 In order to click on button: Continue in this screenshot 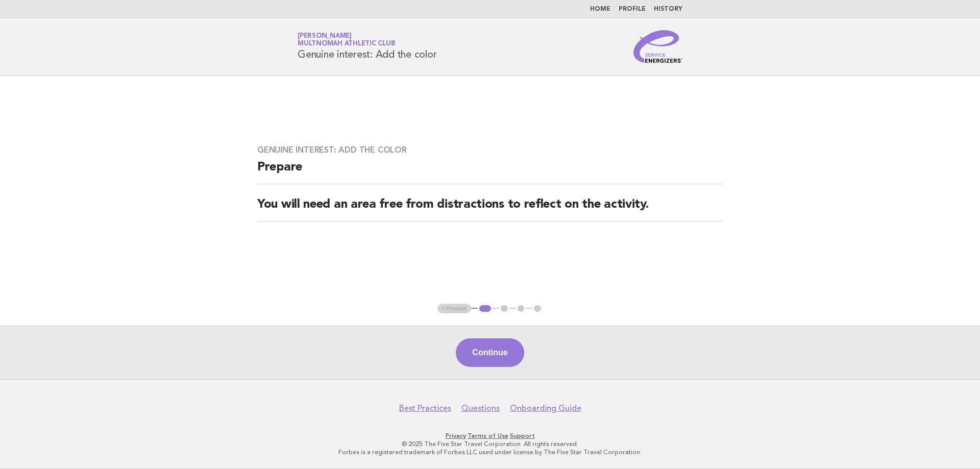, I will do `click(490, 353)`.